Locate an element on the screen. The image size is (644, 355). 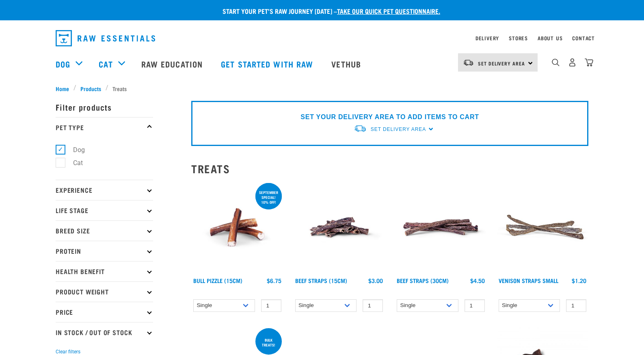
p: Filter products is located at coordinates (105, 107).